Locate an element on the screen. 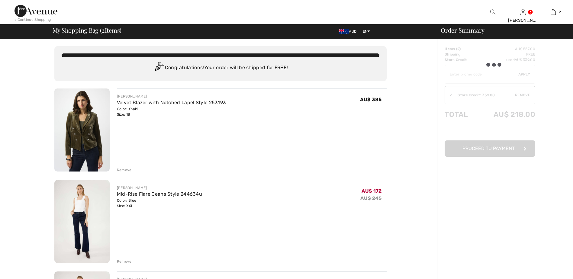 Image resolution: width=573 pixels, height=279 pixels. img: Velvet Blazer with Notched Lapel Style 253193 is located at coordinates (82, 130).